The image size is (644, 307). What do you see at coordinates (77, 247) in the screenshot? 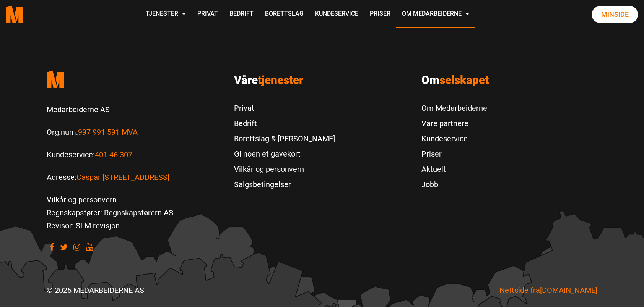
I see `a: Visit our Instagram` at bounding box center [77, 247].